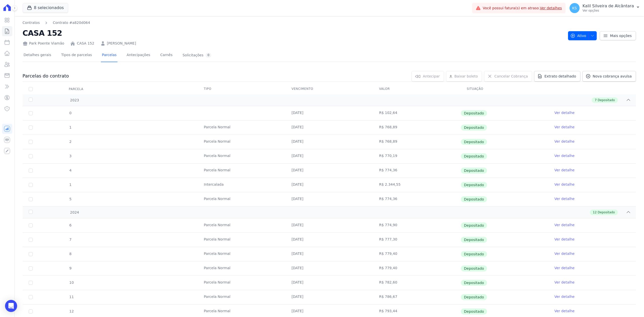  What do you see at coordinates (417, 269) in the screenshot?
I see `td: R$ 779,40` at bounding box center [417, 269].